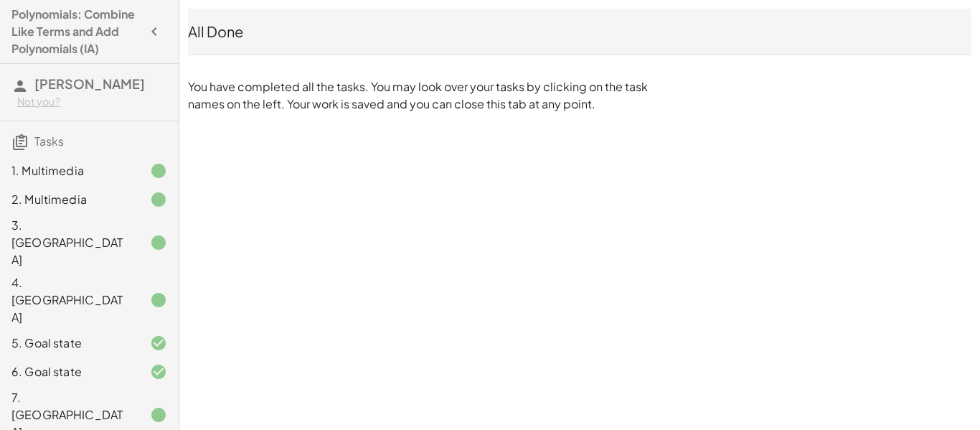 The height and width of the screenshot is (430, 980). I want to click on div: Not you?, so click(91, 102).